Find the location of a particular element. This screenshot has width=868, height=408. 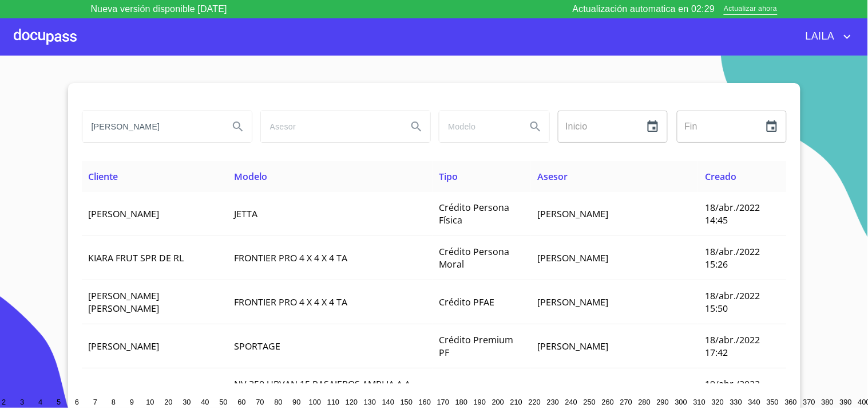

span: 170 is located at coordinates (443, 402).